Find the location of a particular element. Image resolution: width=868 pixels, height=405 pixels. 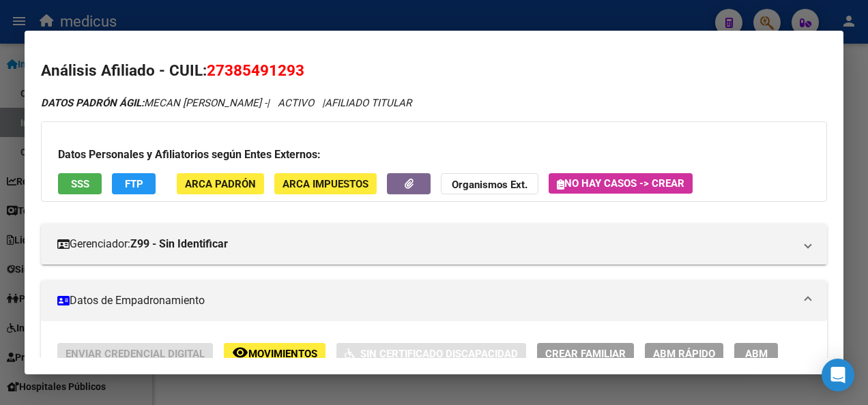

span: FTP is located at coordinates (134, 184).